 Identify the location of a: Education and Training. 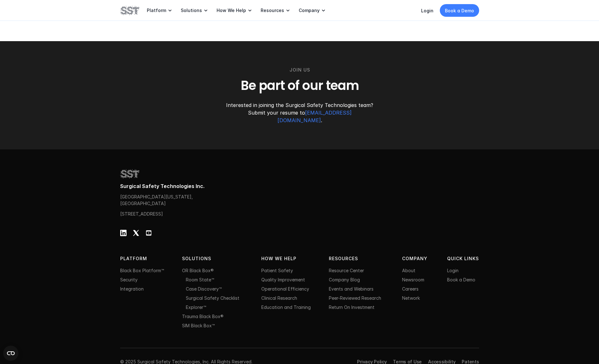
(286, 308).